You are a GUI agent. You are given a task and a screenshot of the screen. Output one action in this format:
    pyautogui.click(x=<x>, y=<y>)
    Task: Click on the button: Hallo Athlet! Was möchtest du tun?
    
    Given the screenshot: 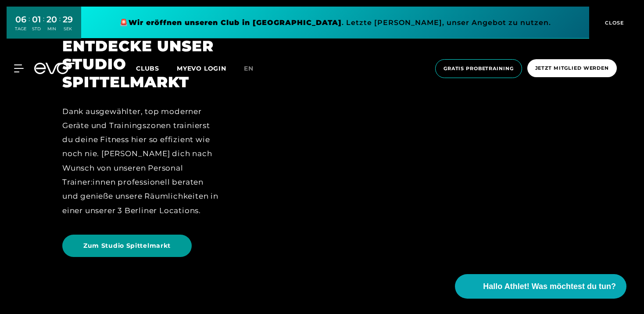 What is the action you would take?
    pyautogui.click(x=541, y=287)
    